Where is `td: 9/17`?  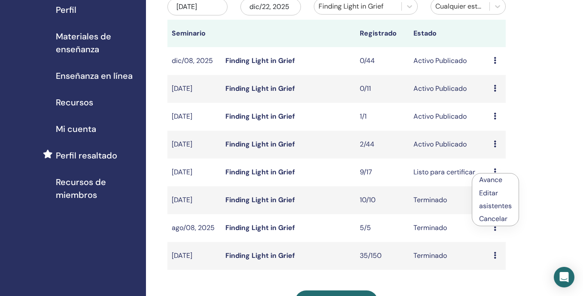 td: 9/17 is located at coordinates (382, 172).